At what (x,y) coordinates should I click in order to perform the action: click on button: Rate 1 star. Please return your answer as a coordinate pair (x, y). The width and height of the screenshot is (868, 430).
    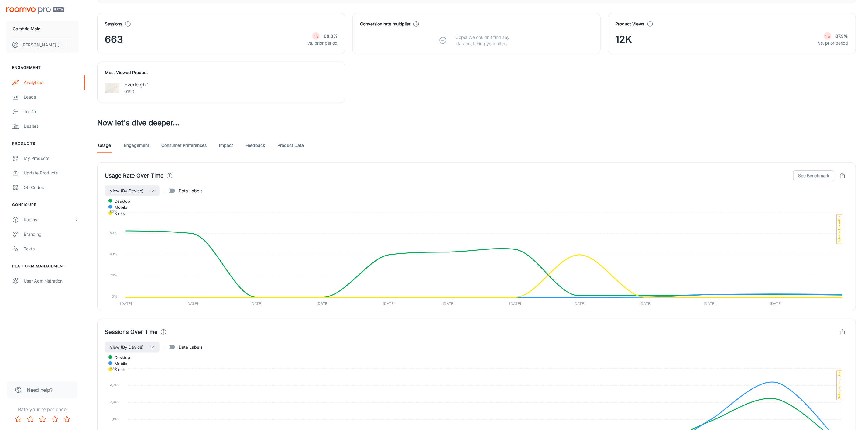
    Looking at the image, I should click on (18, 419).